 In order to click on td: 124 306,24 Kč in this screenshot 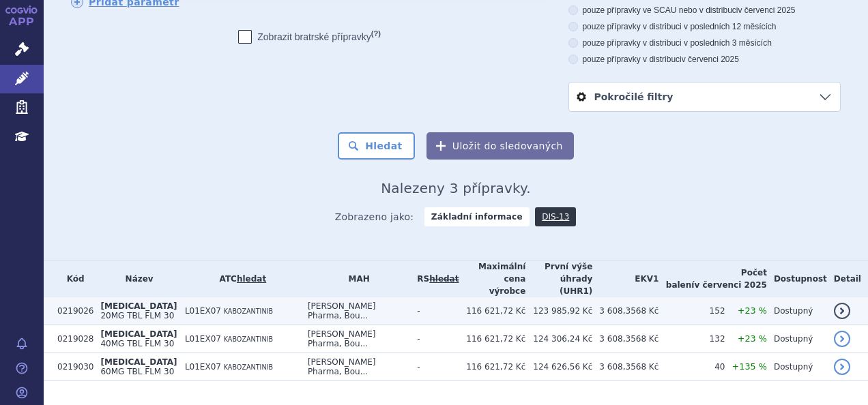, I will do `click(559, 339)`.